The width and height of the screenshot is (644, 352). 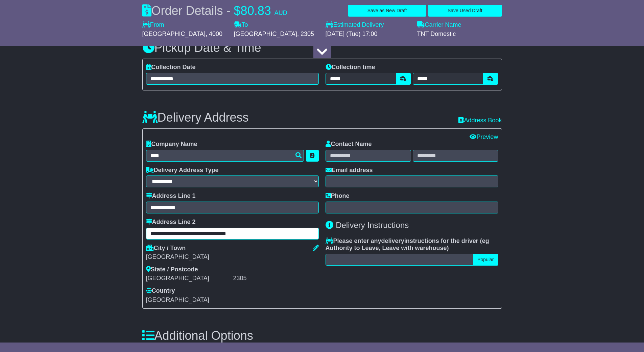 I want to click on label: Country, so click(x=161, y=291).